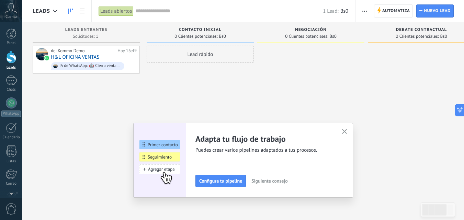 This screenshot has width=464, height=220. What do you see at coordinates (86, 30) in the screenshot?
I see `span: Leads Entrantes` at bounding box center [86, 30].